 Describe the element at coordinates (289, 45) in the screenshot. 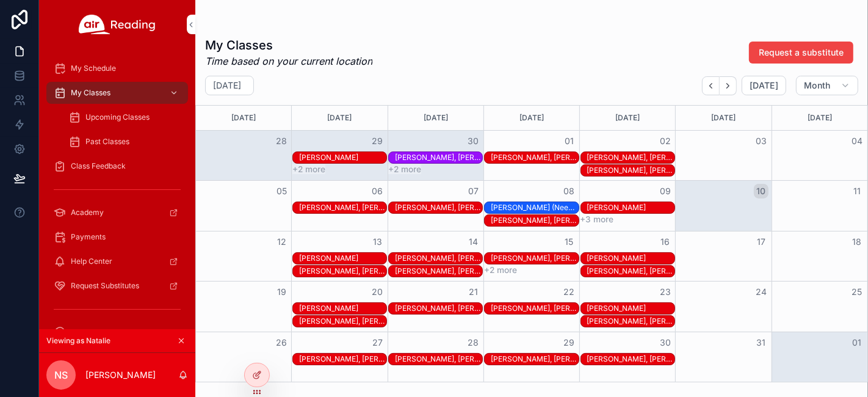

I see `h1: My Classes` at that location.